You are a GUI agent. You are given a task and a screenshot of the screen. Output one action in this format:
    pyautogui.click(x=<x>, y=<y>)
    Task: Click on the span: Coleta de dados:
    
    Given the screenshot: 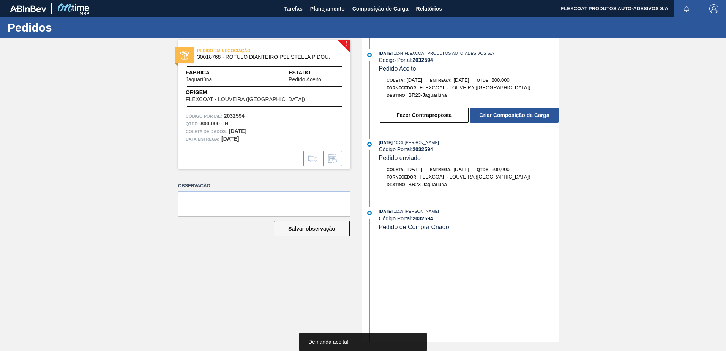 What is the action you would take?
    pyautogui.click(x=206, y=131)
    